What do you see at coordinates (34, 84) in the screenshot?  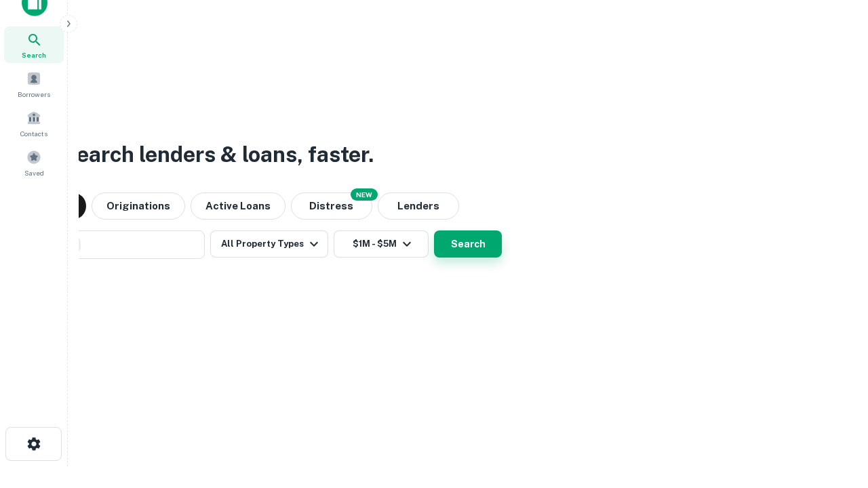 I see `div: Borrowers` at bounding box center [34, 84].